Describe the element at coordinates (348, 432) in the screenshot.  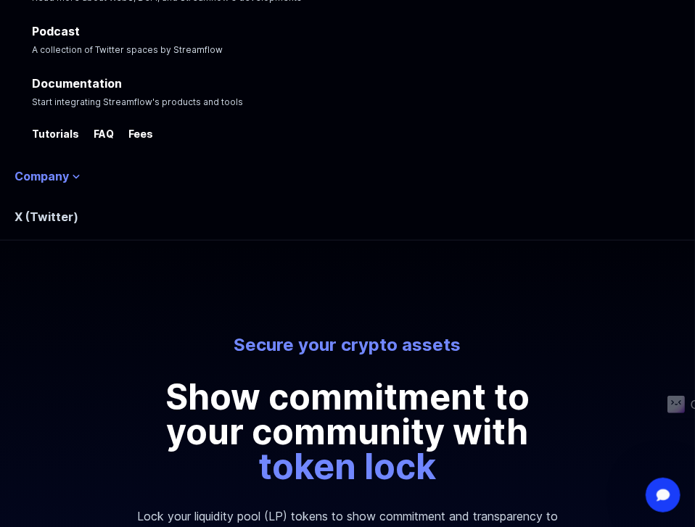
I see `p: Show commitment to your community with` at that location.